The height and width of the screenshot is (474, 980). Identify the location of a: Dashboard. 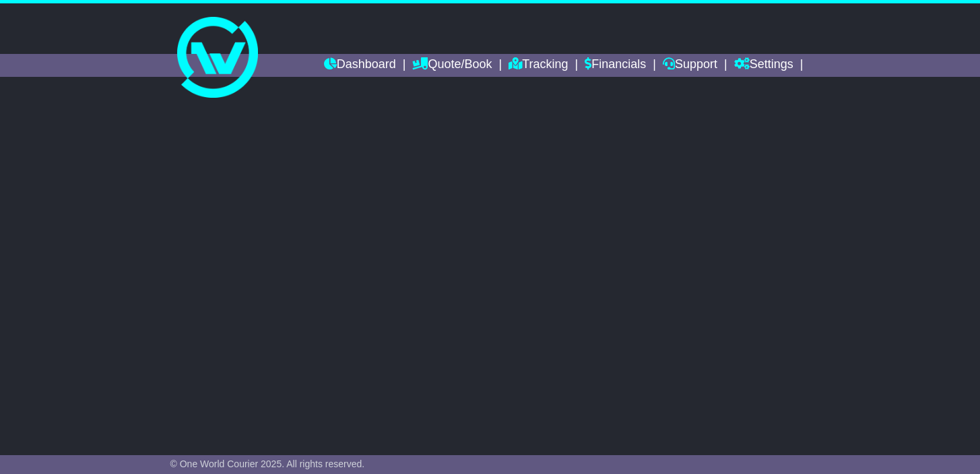
(360, 65).